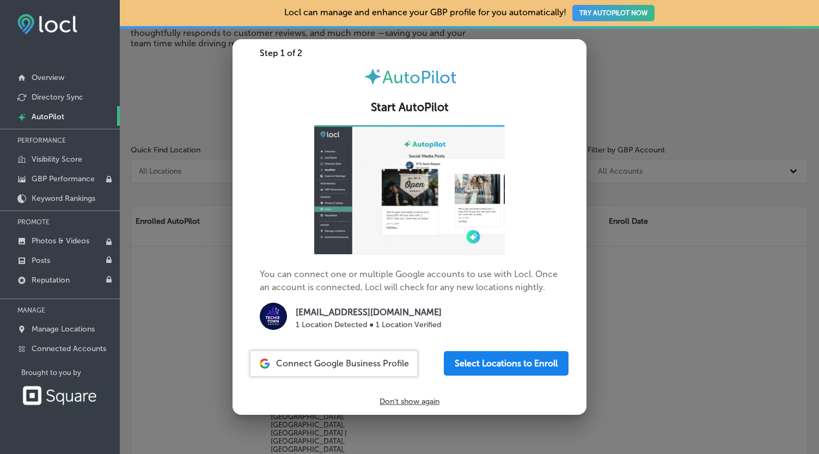 This screenshot has width=819, height=454. I want to click on p: AutoPilot, so click(48, 117).